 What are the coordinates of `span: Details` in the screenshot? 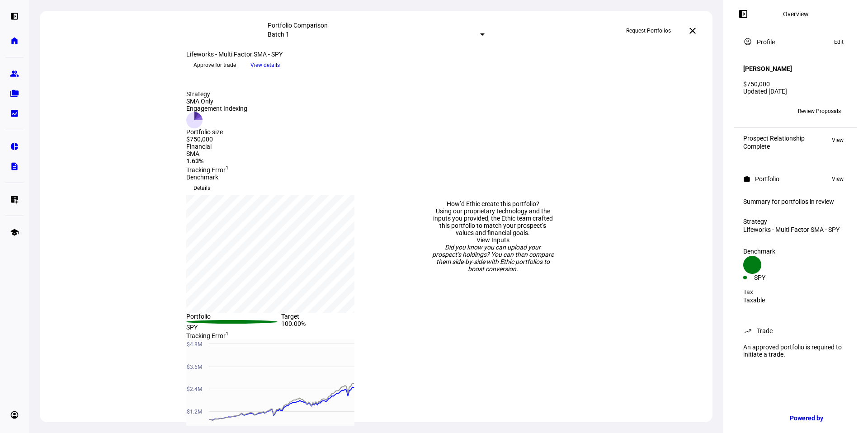 It's located at (202, 188).